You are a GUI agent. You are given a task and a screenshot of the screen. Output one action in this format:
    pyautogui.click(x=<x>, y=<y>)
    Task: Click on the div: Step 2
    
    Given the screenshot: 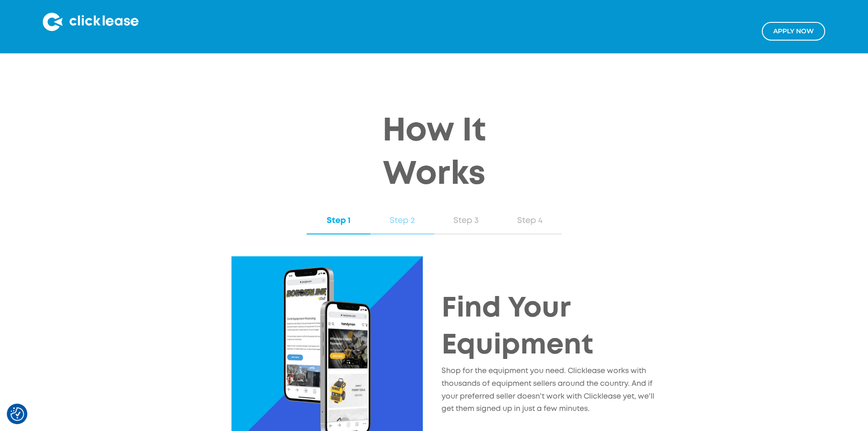 What is the action you would take?
    pyautogui.click(x=403, y=221)
    